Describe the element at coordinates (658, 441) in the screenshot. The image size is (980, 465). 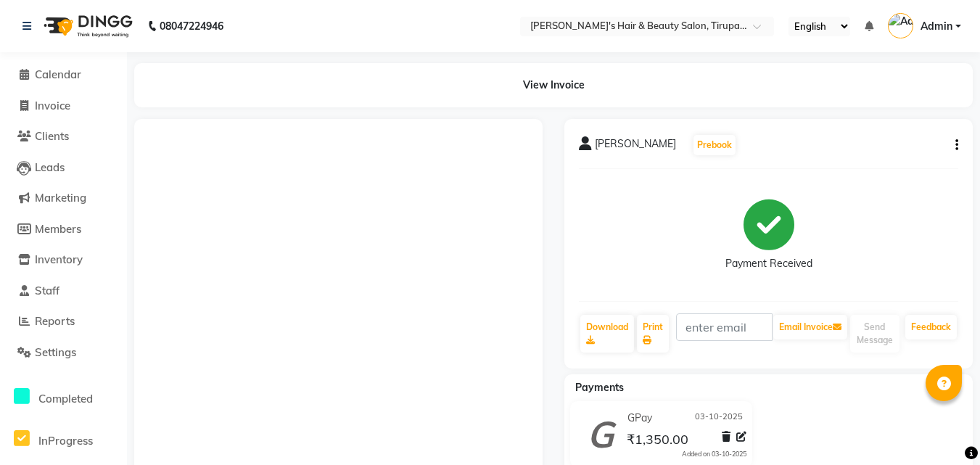
I see `span: ₹1,350.00` at that location.